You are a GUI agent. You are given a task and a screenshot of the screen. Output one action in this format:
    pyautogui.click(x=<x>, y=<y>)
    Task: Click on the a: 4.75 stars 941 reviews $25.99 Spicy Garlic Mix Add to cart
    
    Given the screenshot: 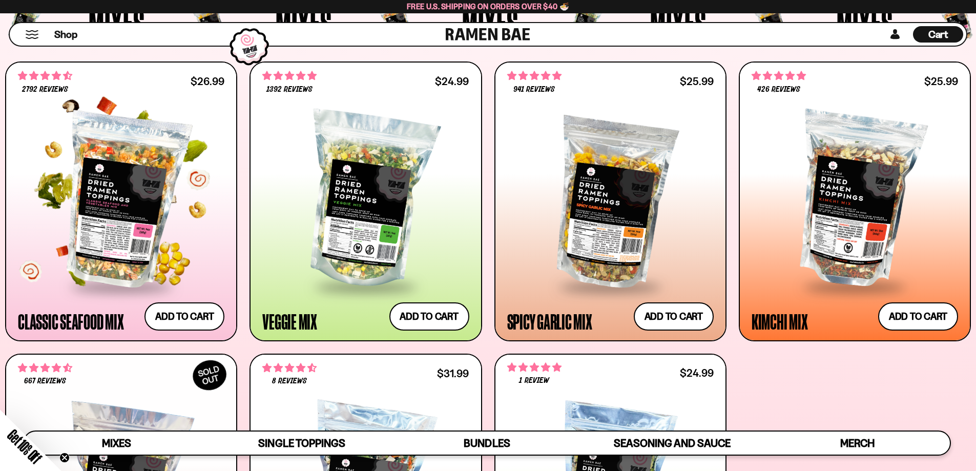 What is the action you would take?
    pyautogui.click(x=610, y=201)
    